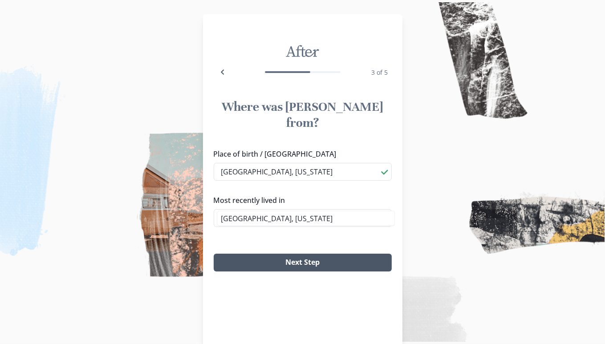 The width and height of the screenshot is (605, 344). I want to click on button: Next Step, so click(303, 263).